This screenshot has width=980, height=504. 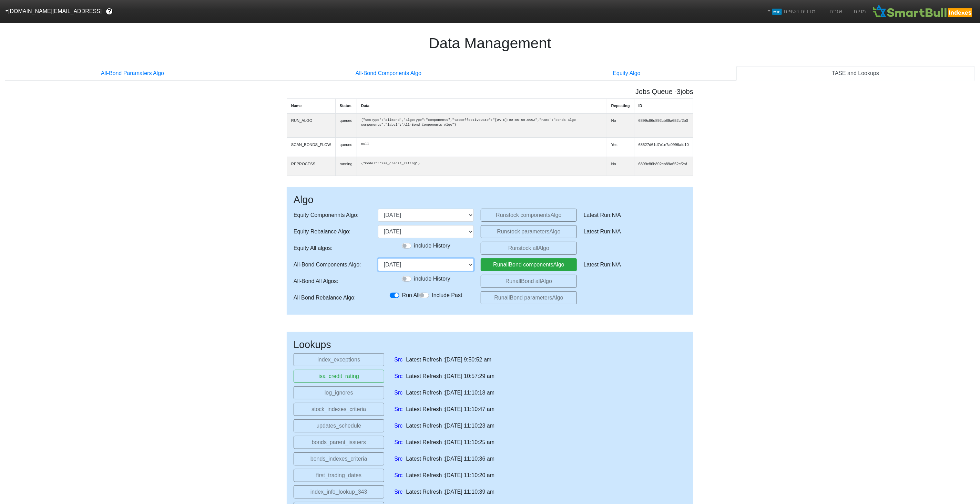 What do you see at coordinates (132, 73) in the screenshot?
I see `a: All-Bond Paramaters Algo` at bounding box center [132, 73].